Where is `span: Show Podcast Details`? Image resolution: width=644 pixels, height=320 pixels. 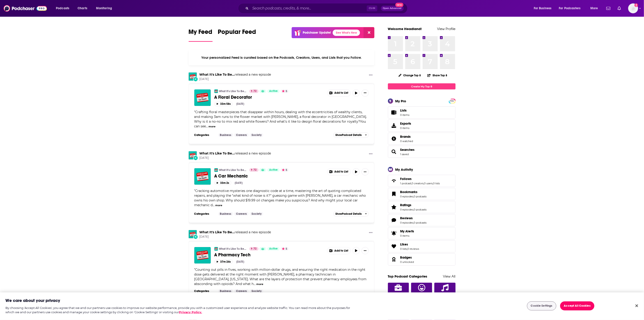 span: Show Podcast Details is located at coordinates (349, 214).